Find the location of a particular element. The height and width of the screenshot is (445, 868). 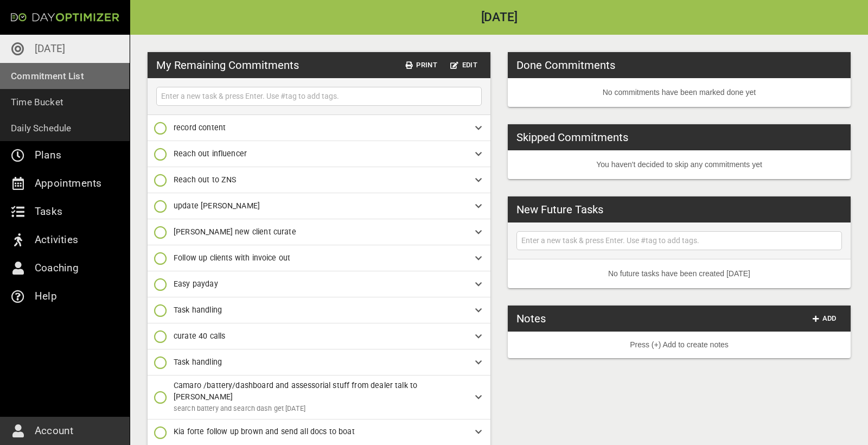

p: Commitment List is located at coordinates (47, 76).